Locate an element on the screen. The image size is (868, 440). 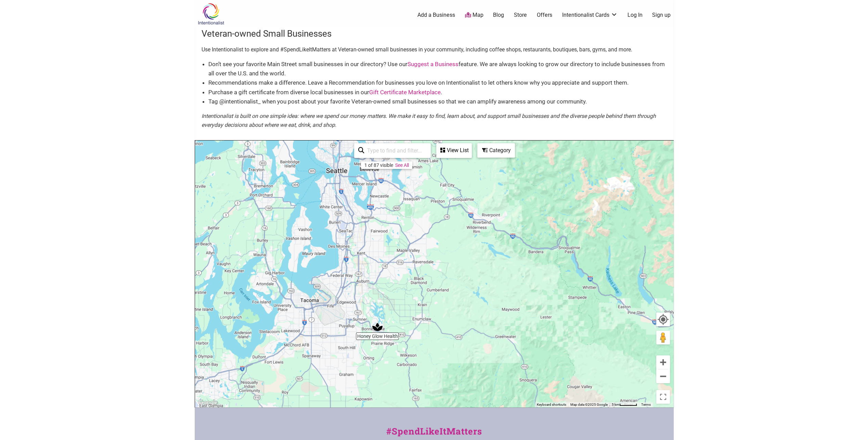
h3: Veteran-owned Small Businesses is located at coordinates (434, 34).